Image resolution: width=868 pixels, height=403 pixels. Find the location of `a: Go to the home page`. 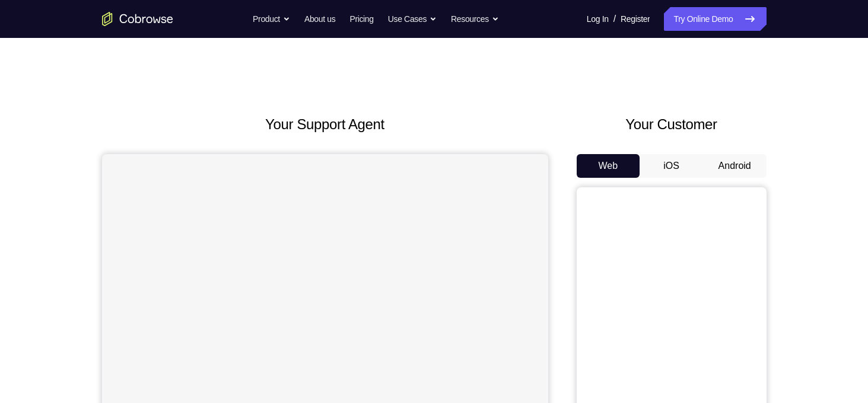

a: Go to the home page is located at coordinates (138, 19).